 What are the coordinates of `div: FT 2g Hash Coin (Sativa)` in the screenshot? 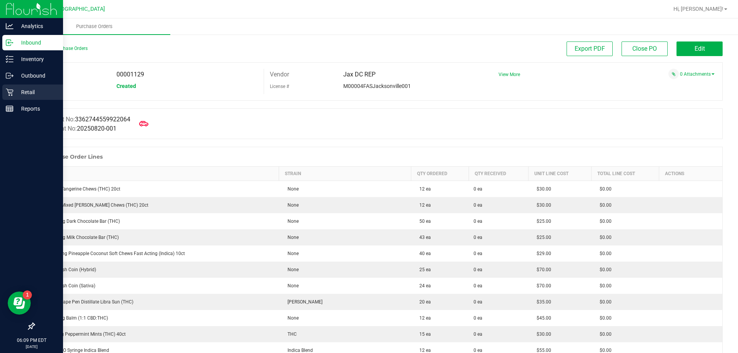 It's located at (157, 286).